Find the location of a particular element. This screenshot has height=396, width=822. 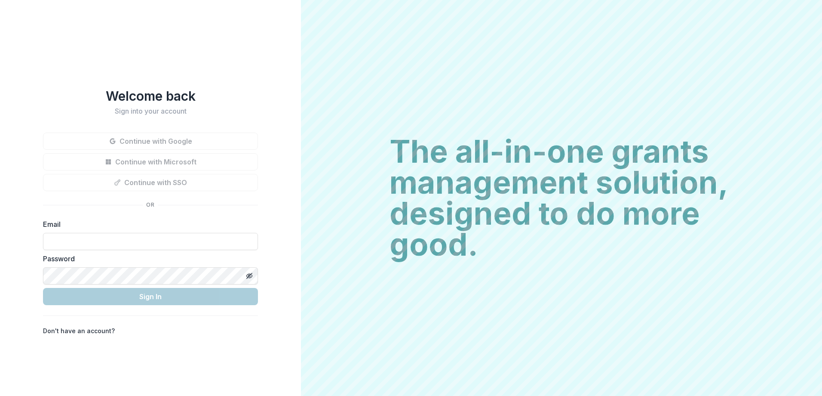

h1: Welcome back is located at coordinates (151, 96).